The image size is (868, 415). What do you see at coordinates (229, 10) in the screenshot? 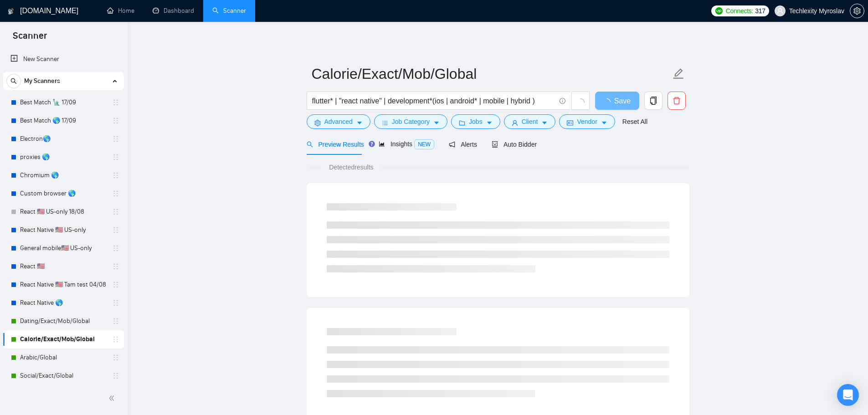
I see `a: searchScanner` at bounding box center [229, 10].